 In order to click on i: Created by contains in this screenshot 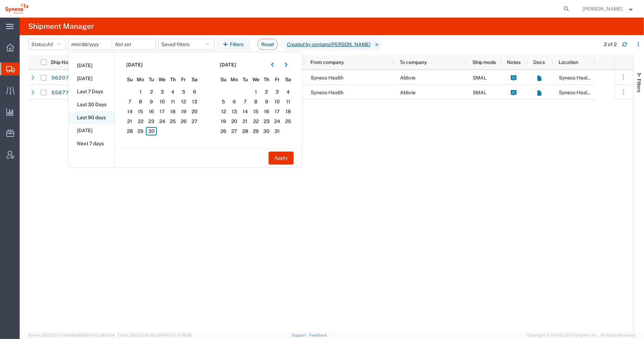, I will do `click(309, 44)`.